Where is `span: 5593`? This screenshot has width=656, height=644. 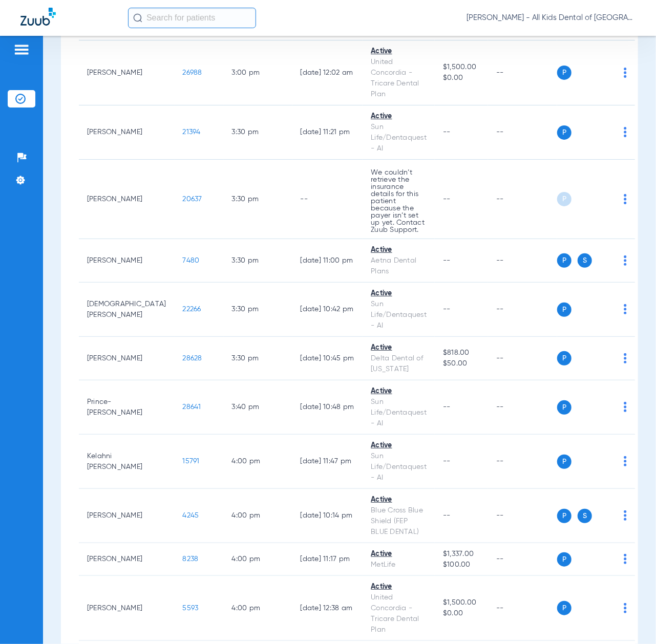 span: 5593 is located at coordinates (190, 608).